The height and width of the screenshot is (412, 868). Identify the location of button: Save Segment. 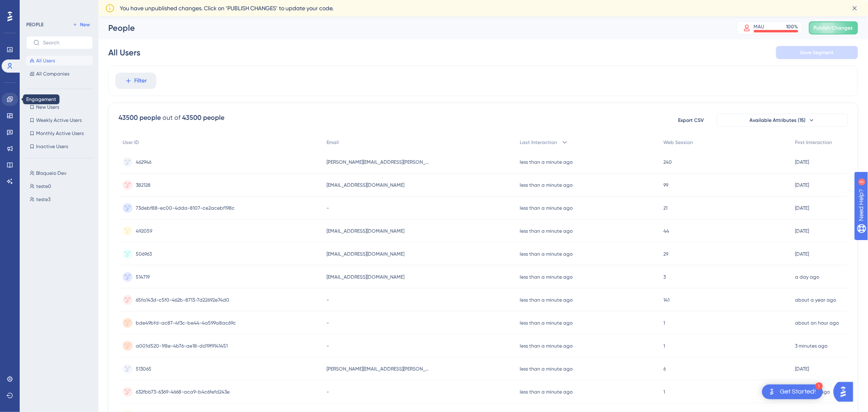
(817, 53).